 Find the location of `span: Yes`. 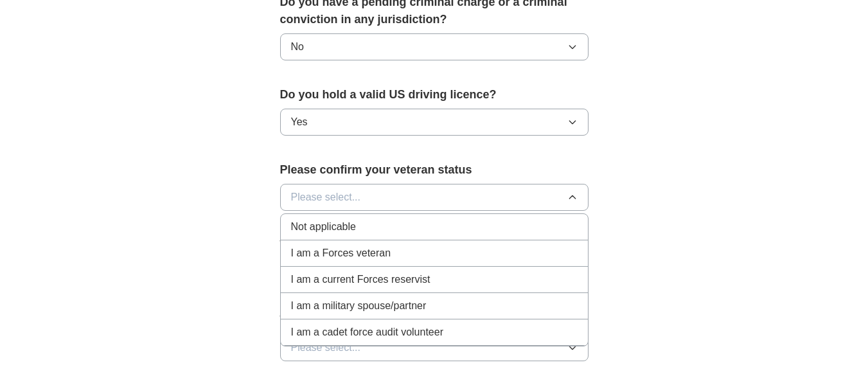

span: Yes is located at coordinates (299, 122).